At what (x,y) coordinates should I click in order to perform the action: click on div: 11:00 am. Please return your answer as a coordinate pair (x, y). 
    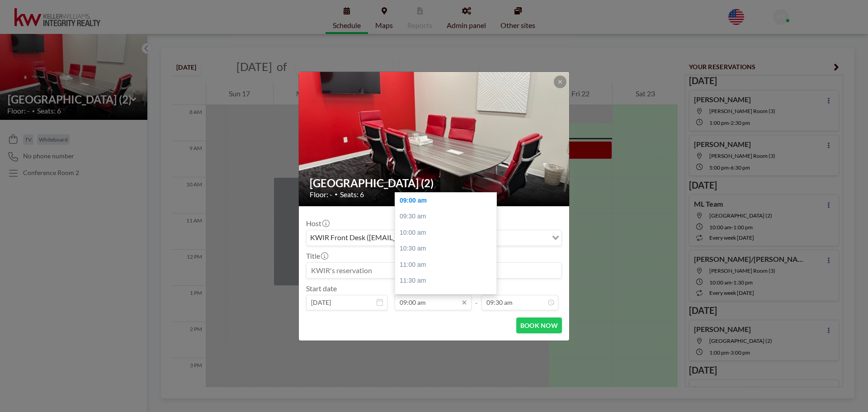
    Looking at the image, I should click on (448, 264).